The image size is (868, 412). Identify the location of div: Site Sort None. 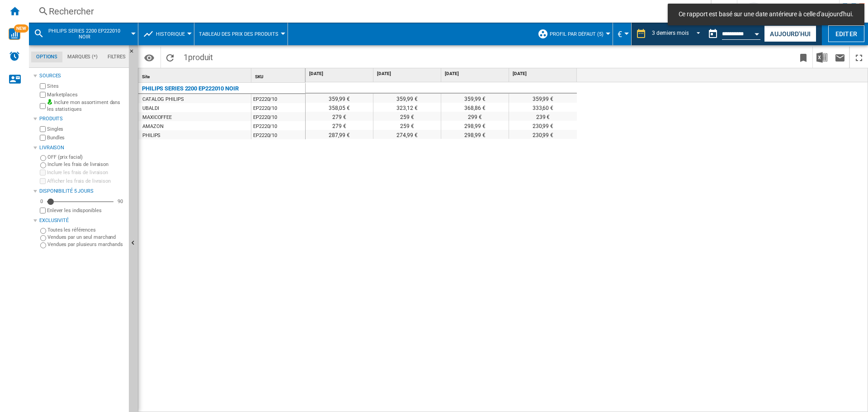
(195, 75).